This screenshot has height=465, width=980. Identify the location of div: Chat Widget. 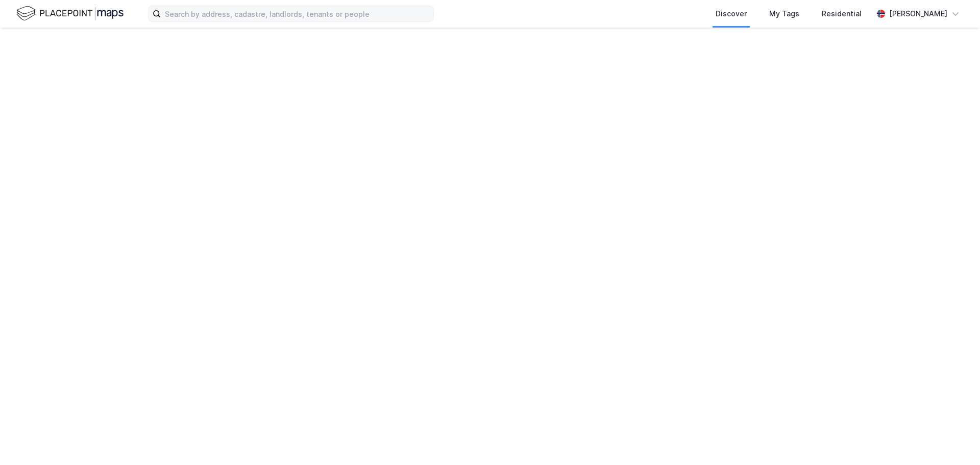
(954, 441).